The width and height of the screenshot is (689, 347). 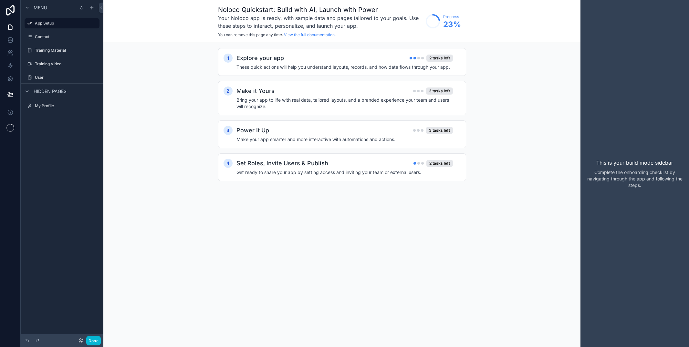 What do you see at coordinates (62, 37) in the screenshot?
I see `a: Contact` at bounding box center [62, 37].